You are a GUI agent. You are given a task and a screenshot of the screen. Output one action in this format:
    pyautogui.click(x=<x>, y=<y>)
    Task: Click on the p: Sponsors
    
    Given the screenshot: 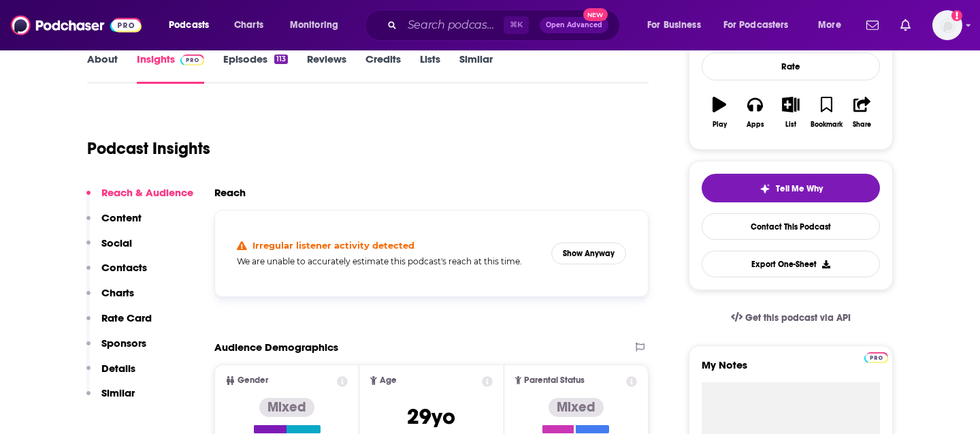 What is the action you would take?
    pyautogui.click(x=124, y=342)
    